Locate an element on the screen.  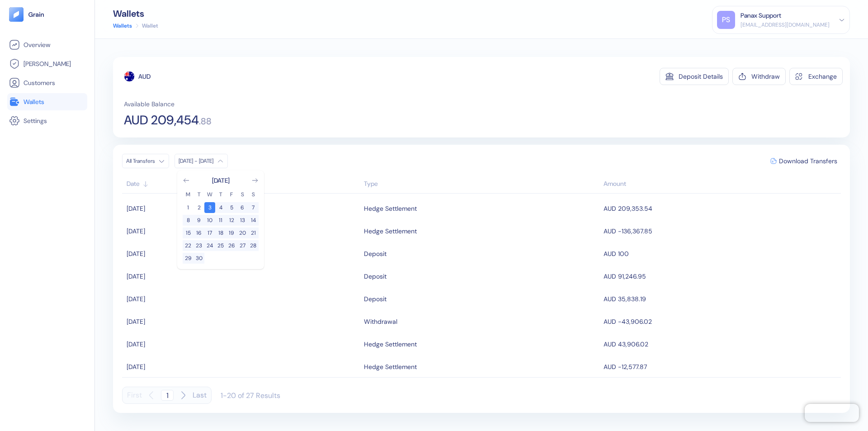
div: Sort descending is located at coordinates (720, 183).